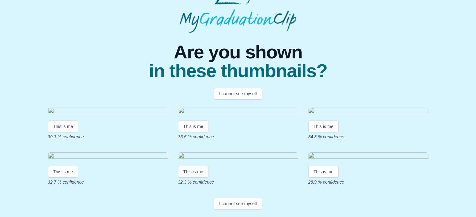 The width and height of the screenshot is (476, 217). Describe the element at coordinates (108, 182) in the screenshot. I see `p: 32.7 % confidence` at that location.